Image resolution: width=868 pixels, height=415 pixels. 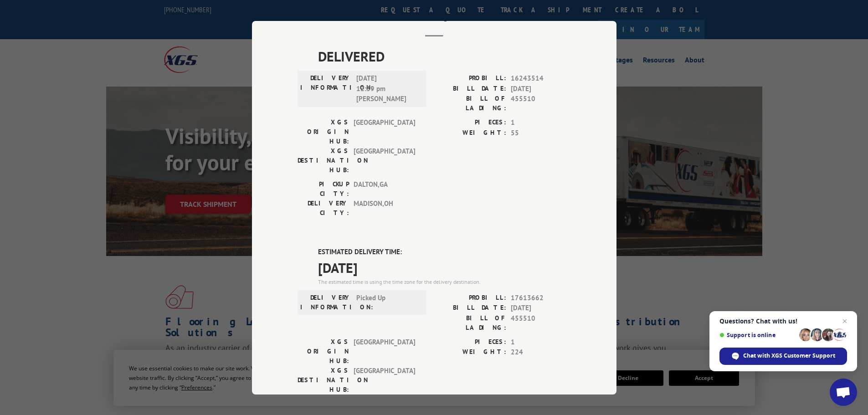 What do you see at coordinates (541, 298) in the screenshot?
I see `span: 17613662` at bounding box center [541, 298].